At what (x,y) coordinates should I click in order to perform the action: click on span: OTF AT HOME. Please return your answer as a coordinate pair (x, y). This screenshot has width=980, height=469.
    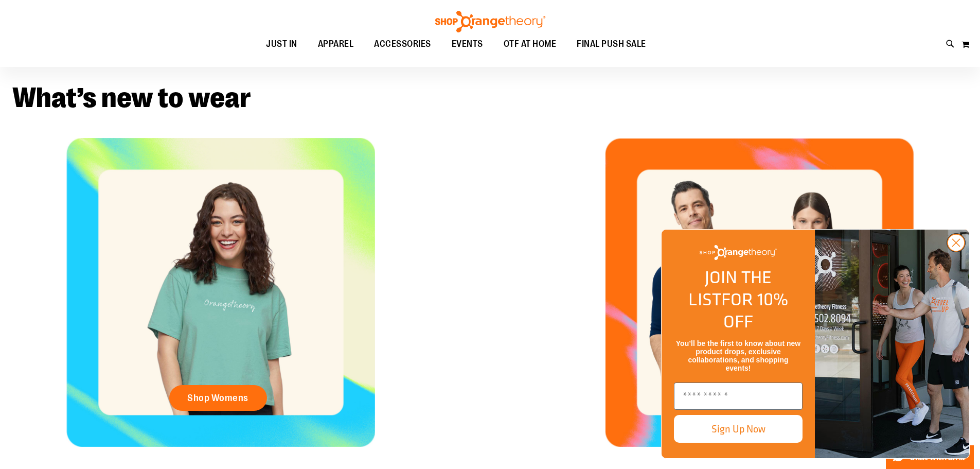
    Looking at the image, I should click on (530, 44).